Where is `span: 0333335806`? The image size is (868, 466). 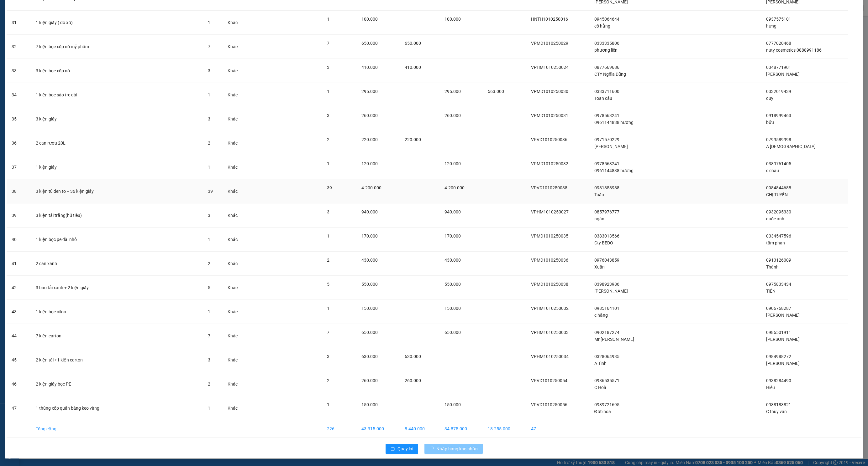 span: 0333335806 is located at coordinates (607, 43).